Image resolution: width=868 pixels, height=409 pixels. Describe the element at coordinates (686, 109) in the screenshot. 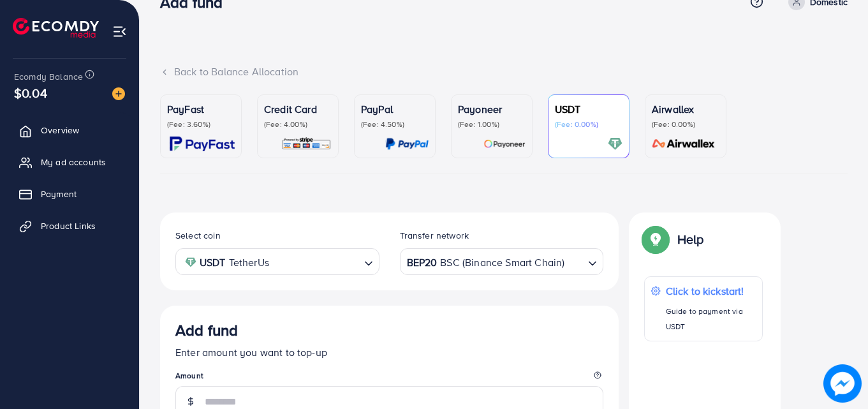

I see `p: Airwallex` at that location.